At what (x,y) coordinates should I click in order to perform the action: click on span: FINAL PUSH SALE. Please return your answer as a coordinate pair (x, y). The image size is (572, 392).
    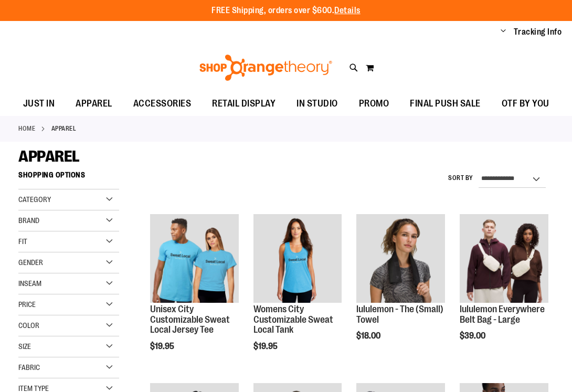
    Looking at the image, I should click on (445, 103).